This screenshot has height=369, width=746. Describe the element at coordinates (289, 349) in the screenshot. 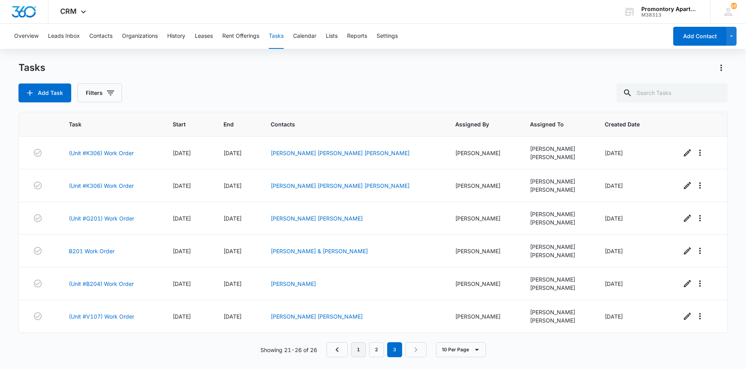

I see `p: Showing 21-26 of 26` at that location.